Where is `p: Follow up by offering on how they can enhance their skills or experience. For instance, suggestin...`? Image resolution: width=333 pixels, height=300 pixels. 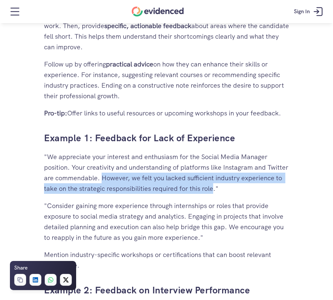
p: Follow up by offering on how they can enhance their skills or experience. For instance, suggestin... is located at coordinates (166, 80).